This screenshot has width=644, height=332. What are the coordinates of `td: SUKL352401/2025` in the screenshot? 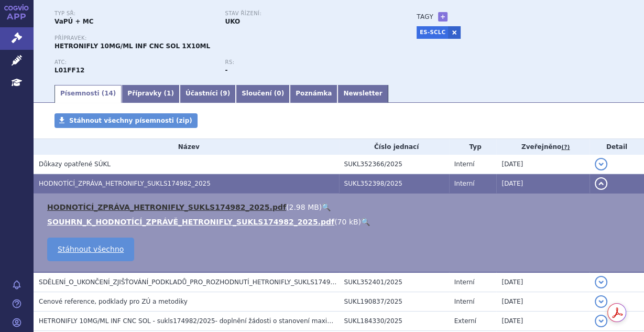 It's located at (394, 282).